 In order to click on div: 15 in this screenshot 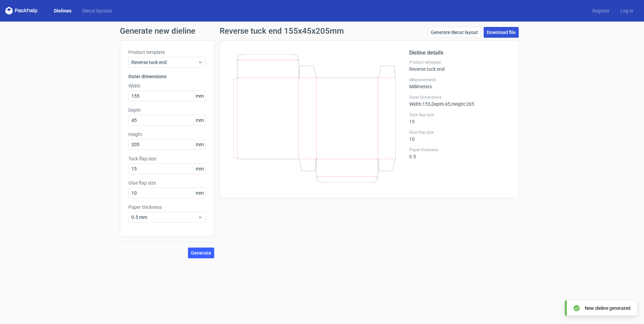, I will do `click(460, 118)`.